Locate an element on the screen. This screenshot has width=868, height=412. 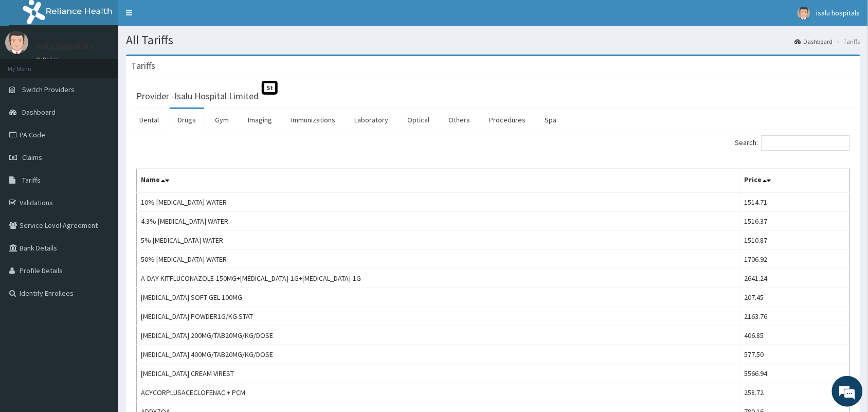
div: Chat with us now is located at coordinates (113, 64).